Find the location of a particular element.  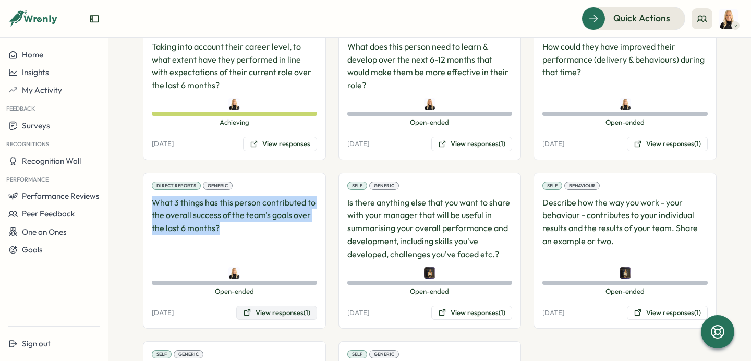

button: Expand sidebar is located at coordinates (94, 19).